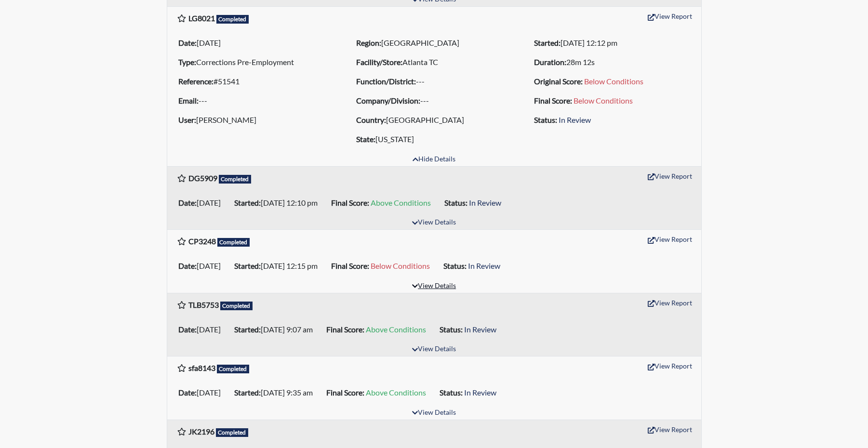  I want to click on b: DG5909, so click(203, 178).